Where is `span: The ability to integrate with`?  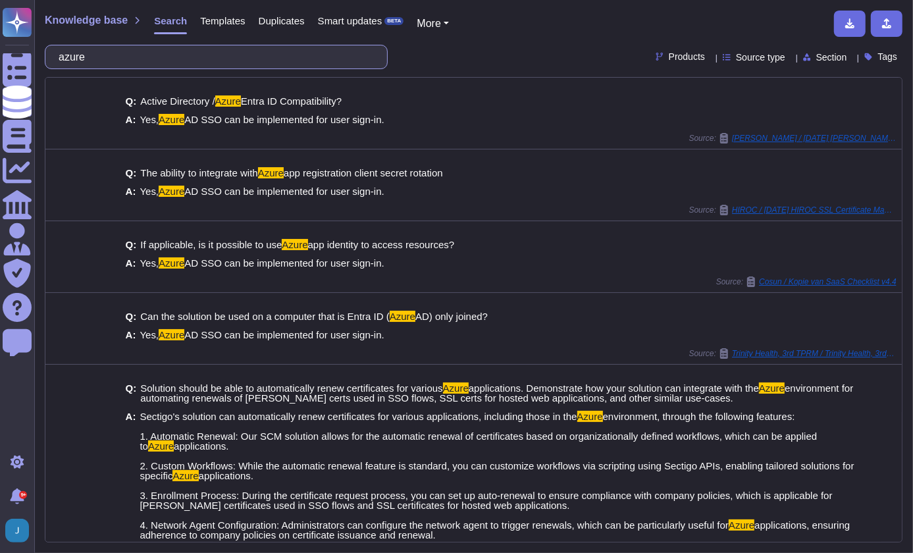
span: The ability to integrate with is located at coordinates (199, 172).